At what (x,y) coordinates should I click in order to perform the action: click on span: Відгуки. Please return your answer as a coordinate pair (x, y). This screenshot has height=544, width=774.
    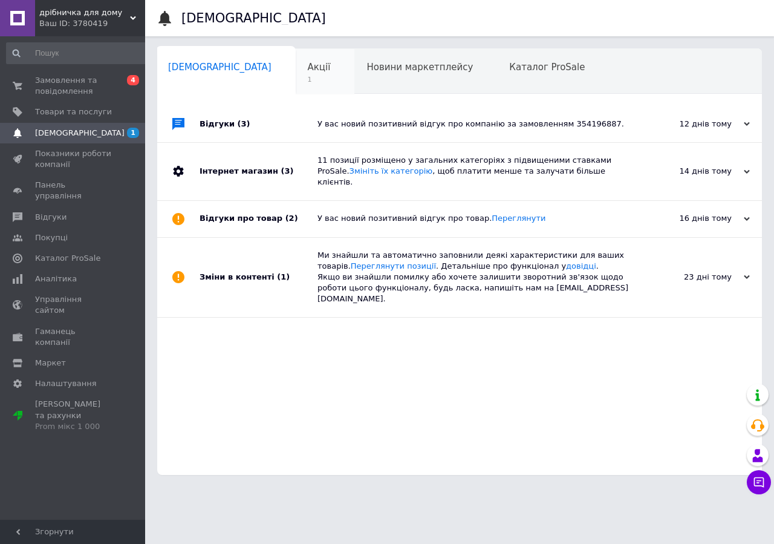
    Looking at the image, I should click on (51, 217).